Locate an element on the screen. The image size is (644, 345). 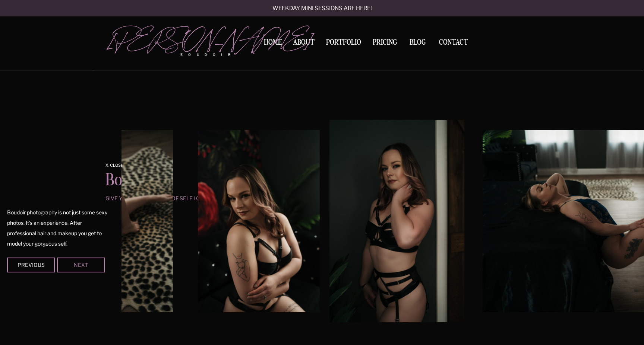
p: Weekday mini sessions are here! is located at coordinates (322, 9).